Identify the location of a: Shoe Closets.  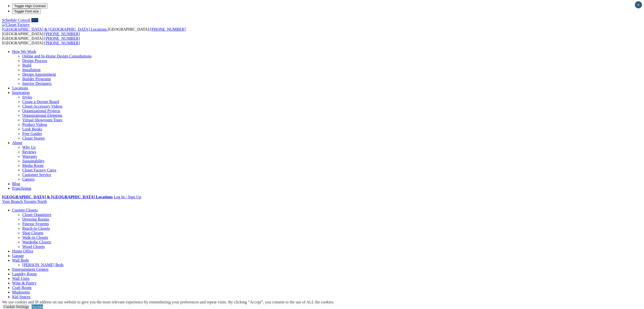
(33, 233).